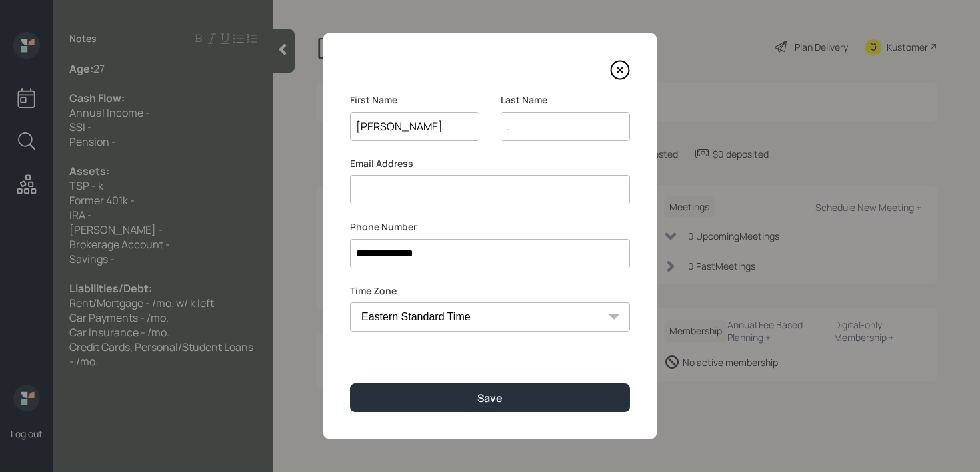 Image resolution: width=980 pixels, height=472 pixels. I want to click on label: Email Address, so click(490, 164).